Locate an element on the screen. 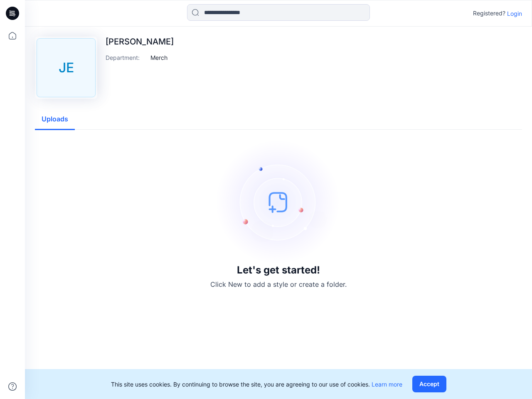  button: Uploads is located at coordinates (55, 119).